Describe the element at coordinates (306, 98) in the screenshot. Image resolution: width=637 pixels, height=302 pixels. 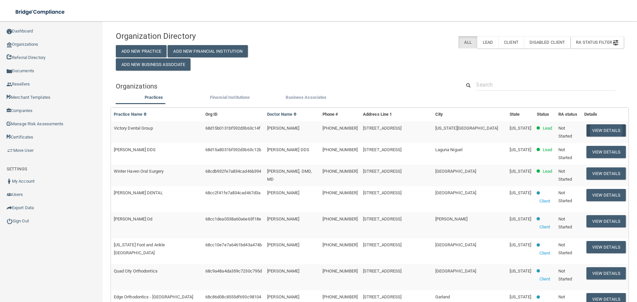
I see `label: Business Associates` at that location.